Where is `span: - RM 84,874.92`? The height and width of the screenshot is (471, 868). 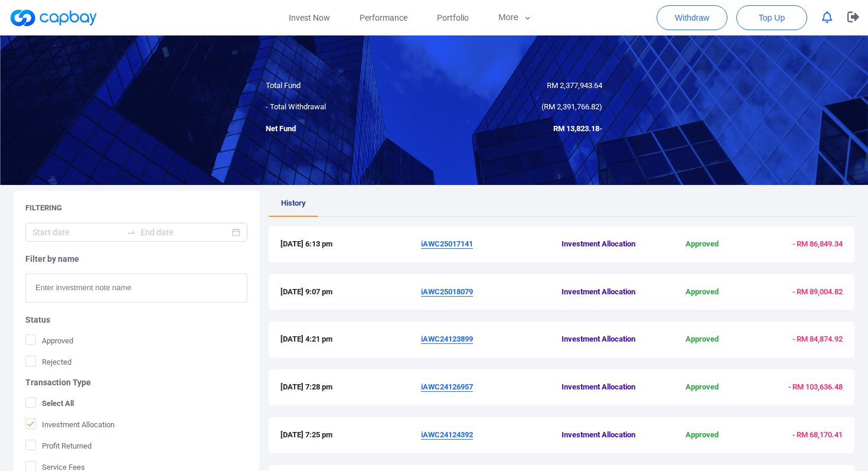 span: - RM 84,874.92 is located at coordinates (817, 338).